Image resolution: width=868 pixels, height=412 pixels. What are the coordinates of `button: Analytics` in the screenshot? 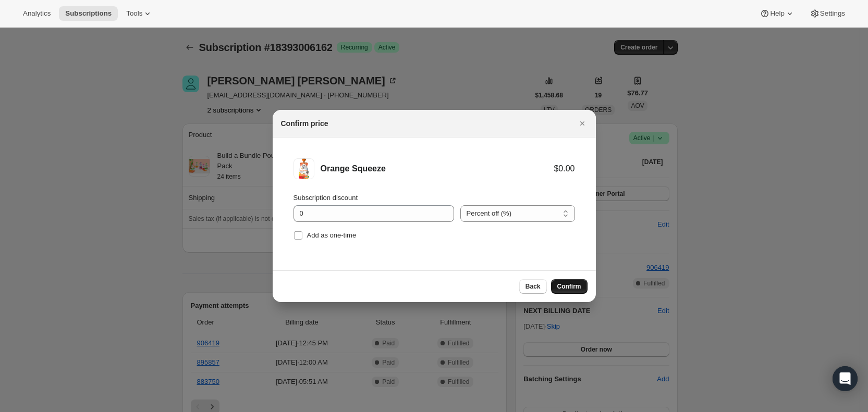 It's located at (36, 13).